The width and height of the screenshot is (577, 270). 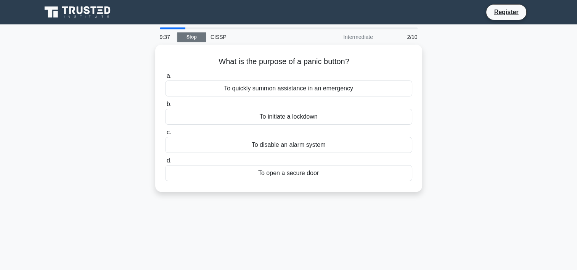 I want to click on span: c., so click(x=169, y=132).